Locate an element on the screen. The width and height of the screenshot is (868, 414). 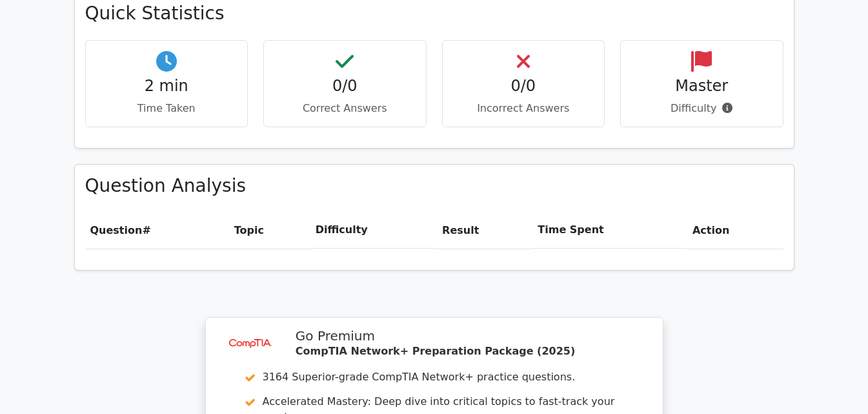
p: Difficulty is located at coordinates (702, 108).